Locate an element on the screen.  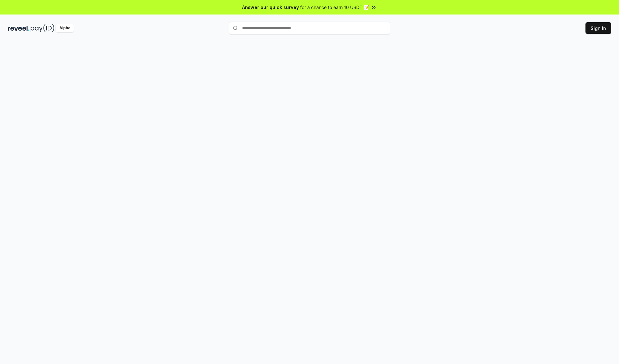
span: Answer our quick survey is located at coordinates (270, 7).